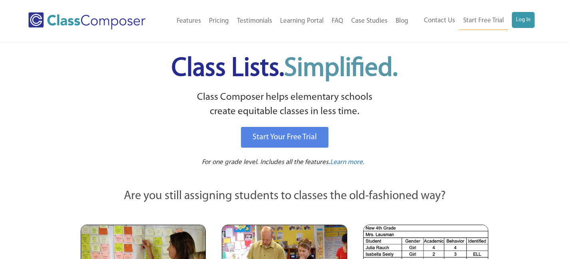  Describe the element at coordinates (440, 21) in the screenshot. I see `a: Contact Us` at that location.